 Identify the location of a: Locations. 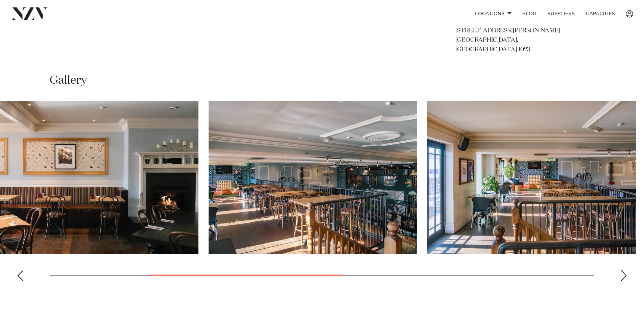
(493, 13).